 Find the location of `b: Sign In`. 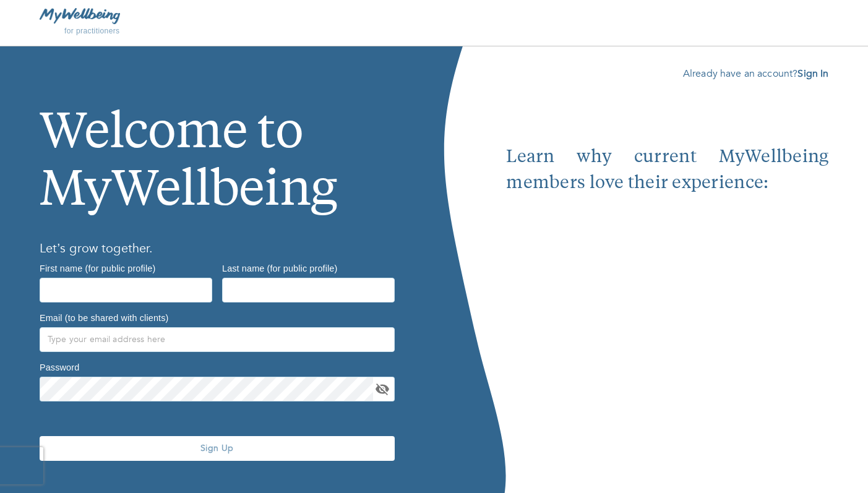

b: Sign In is located at coordinates (812, 73).